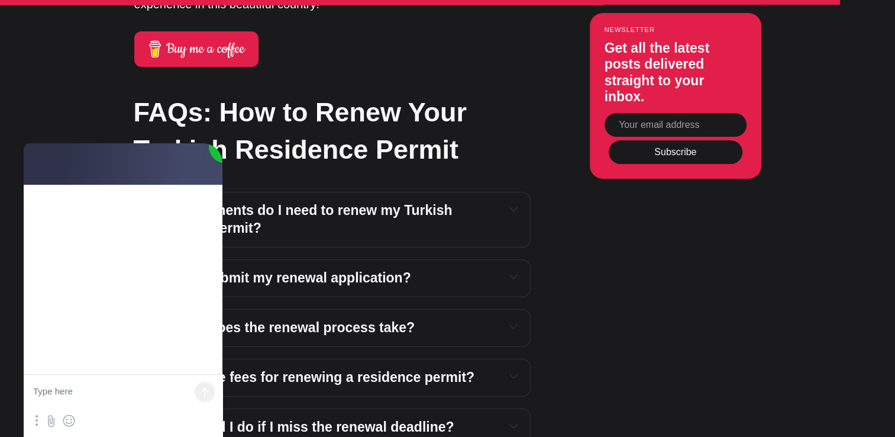 This screenshot has width=895, height=437. Describe the element at coordinates (676, 30) in the screenshot. I see `small: Newsletter` at that location.